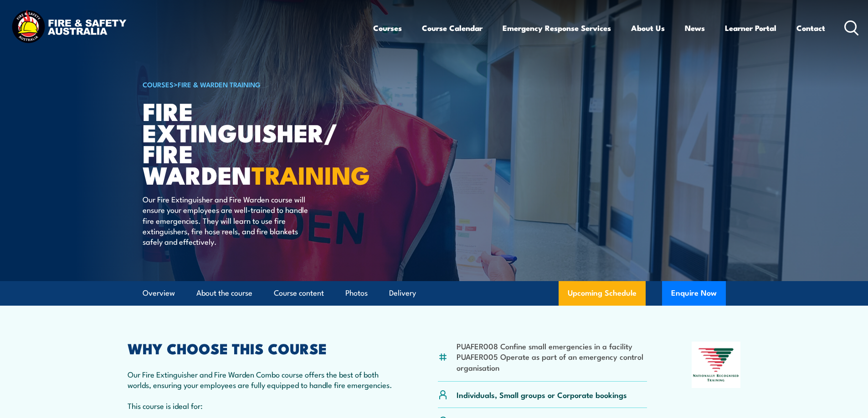  Describe the element at coordinates (261, 348) in the screenshot. I see `h2: WHY CHOOSE THIS COURSE` at that location.